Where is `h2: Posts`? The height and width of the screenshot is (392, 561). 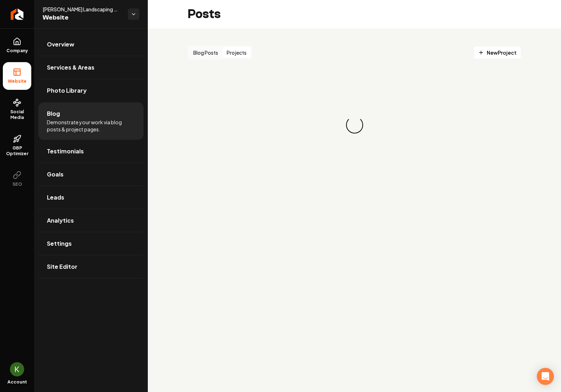
h2: Posts is located at coordinates (204, 14).